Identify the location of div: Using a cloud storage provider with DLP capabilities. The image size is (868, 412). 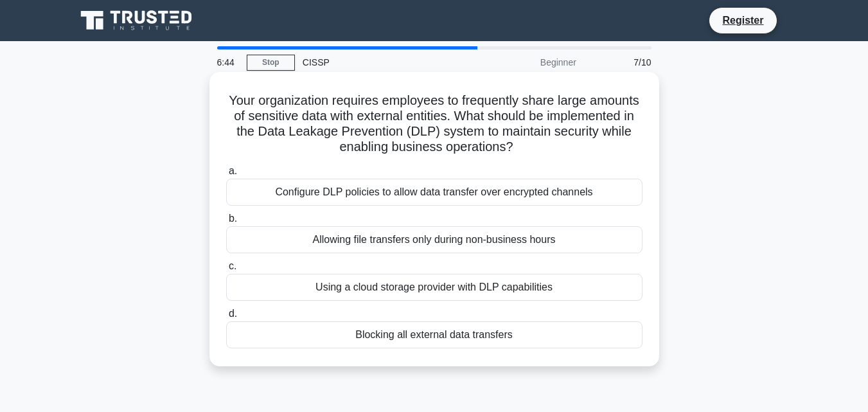
(434, 287).